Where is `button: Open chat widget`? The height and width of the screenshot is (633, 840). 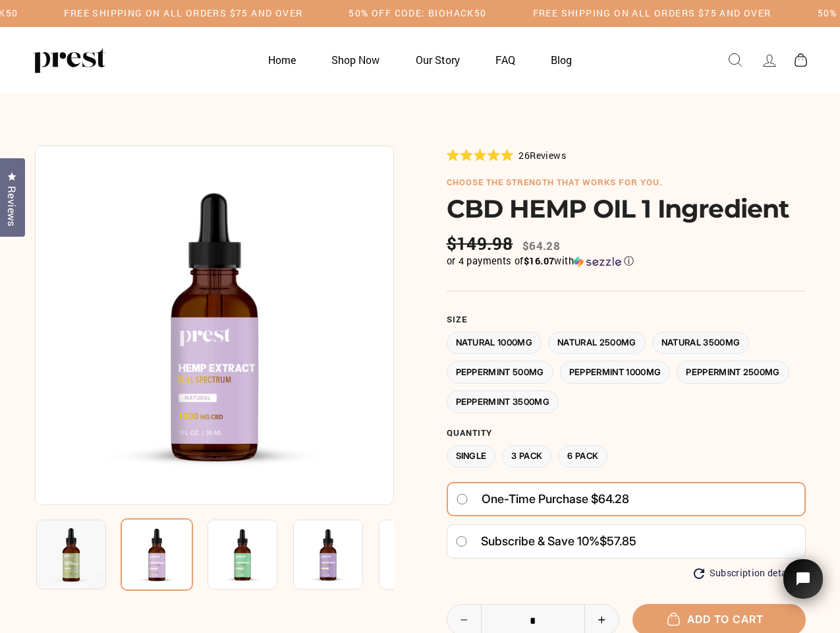
button: Open chat widget is located at coordinates (37, 38).